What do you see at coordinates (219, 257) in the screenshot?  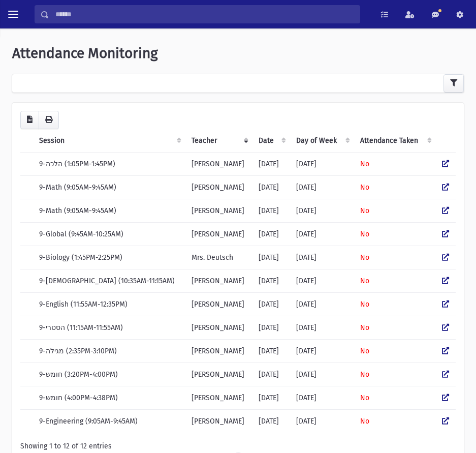 I see `td: Mrs. Deutsch` at bounding box center [219, 257].